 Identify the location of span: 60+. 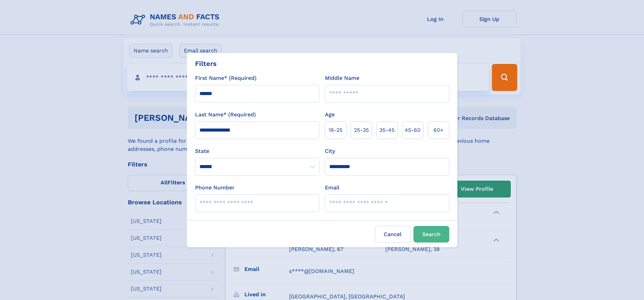
(439, 130).